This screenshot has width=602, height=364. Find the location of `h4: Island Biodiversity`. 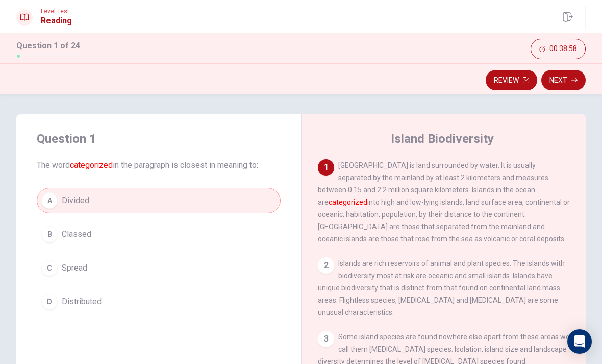

h4: Island Biodiversity is located at coordinates (443, 139).